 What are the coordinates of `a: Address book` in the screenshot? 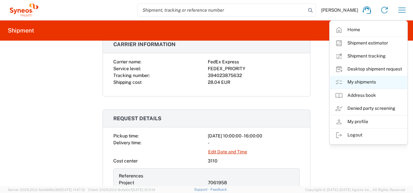 It's located at (368, 95).